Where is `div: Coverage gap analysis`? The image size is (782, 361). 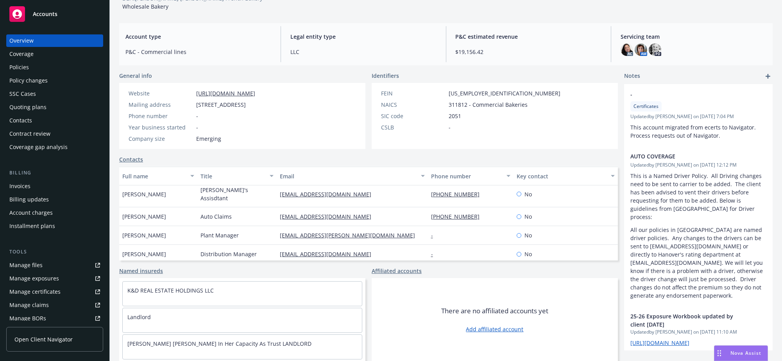
div: Coverage gap analysis is located at coordinates (38, 147).